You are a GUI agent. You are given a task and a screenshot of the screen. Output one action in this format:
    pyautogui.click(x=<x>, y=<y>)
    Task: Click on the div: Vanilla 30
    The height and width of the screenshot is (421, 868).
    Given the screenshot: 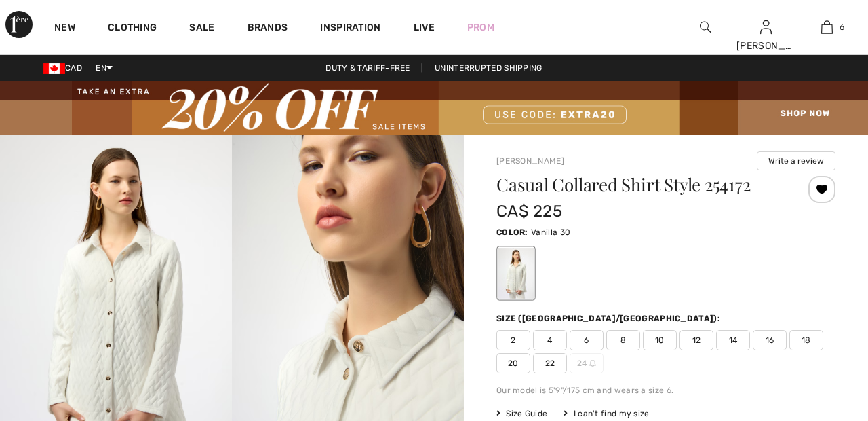 What is the action you would take?
    pyautogui.click(x=515, y=272)
    